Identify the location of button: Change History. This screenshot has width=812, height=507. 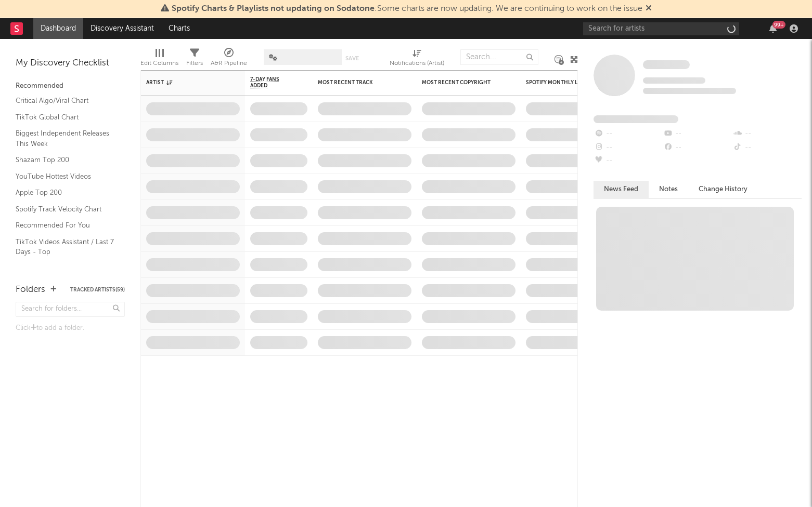
(723, 189).